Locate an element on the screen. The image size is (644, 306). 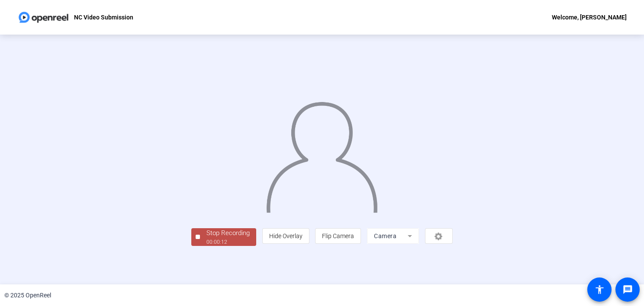
mat-icon: accessibility is located at coordinates (600, 290).